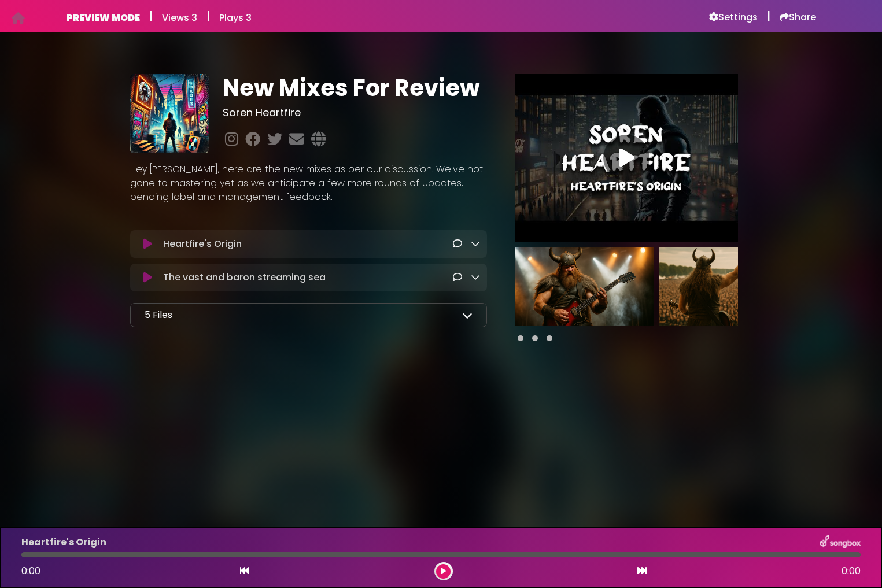 Image resolution: width=882 pixels, height=588 pixels. I want to click on h3: Soren Heartfire, so click(355, 113).